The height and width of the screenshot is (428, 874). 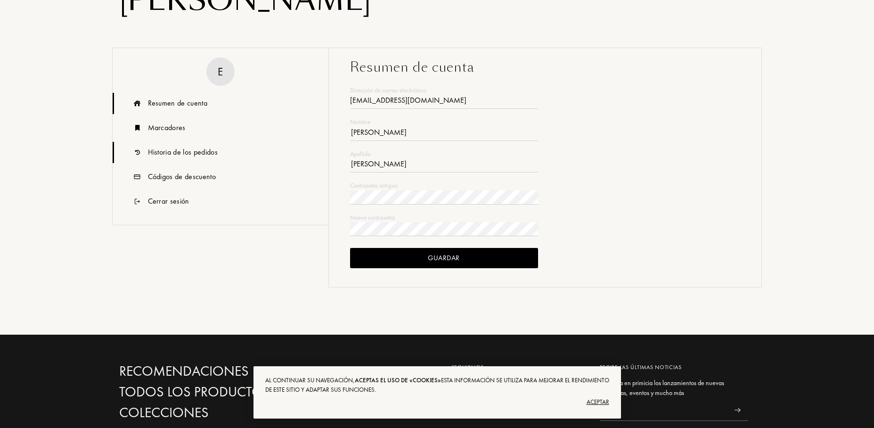 What do you see at coordinates (663, 410) in the screenshot?
I see `input: Email` at bounding box center [663, 410].